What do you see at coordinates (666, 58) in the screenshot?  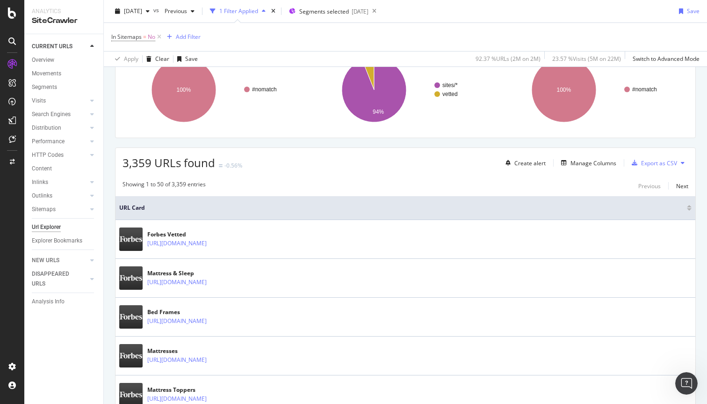 I see `div: Switch to Advanced Mode` at bounding box center [666, 58].